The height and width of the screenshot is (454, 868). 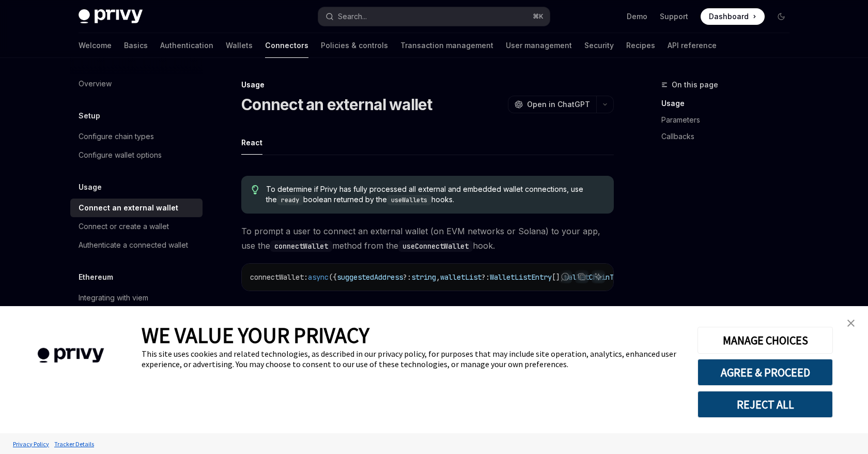 What do you see at coordinates (136, 45) in the screenshot?
I see `a: Basics` at bounding box center [136, 45].